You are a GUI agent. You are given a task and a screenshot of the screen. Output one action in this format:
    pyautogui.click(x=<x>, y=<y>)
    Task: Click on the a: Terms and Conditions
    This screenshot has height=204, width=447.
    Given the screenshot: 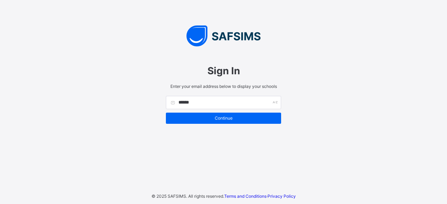 What is the action you would take?
    pyautogui.click(x=245, y=196)
    